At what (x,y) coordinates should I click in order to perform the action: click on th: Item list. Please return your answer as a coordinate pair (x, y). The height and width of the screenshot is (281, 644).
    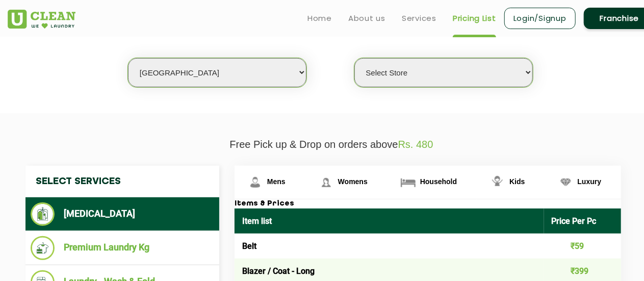
    Looking at the image, I should click on (389, 221).